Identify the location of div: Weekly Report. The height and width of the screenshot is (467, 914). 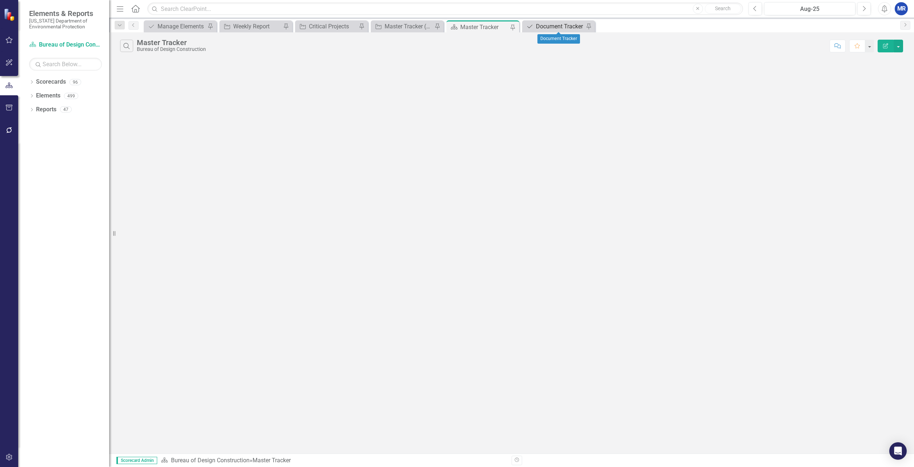
(257, 26).